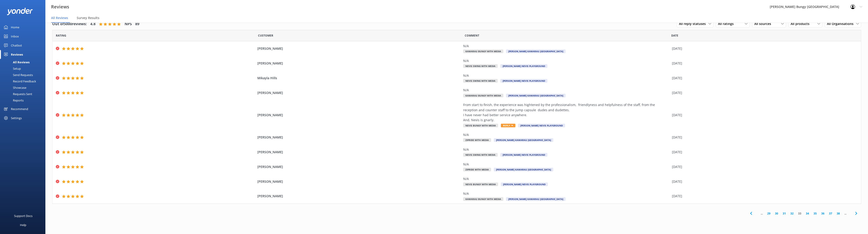 Image resolution: width=868 pixels, height=234 pixels. I want to click on a: 36, so click(823, 213).